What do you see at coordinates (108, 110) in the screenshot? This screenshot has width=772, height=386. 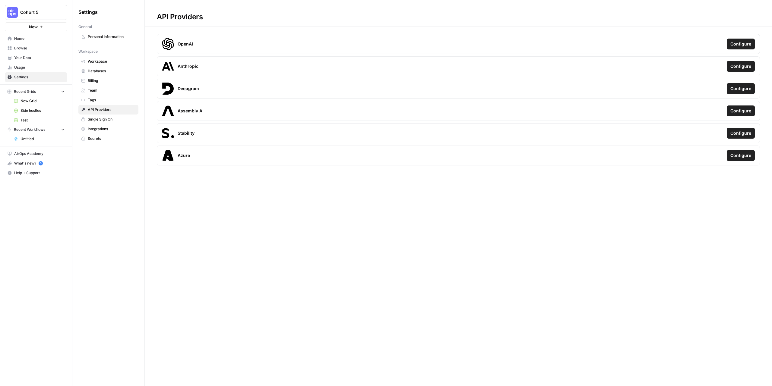 I see `a: API Providers` at bounding box center [108, 110].